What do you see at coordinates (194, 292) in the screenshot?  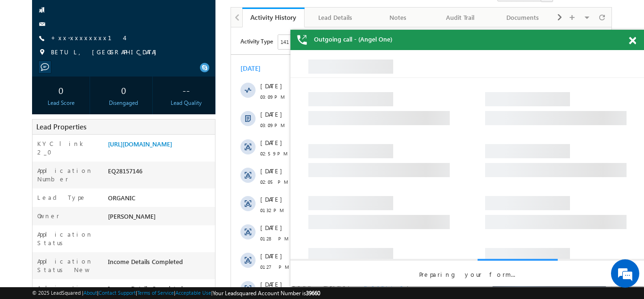 I see `a: Acceptable Use` at bounding box center [194, 292].